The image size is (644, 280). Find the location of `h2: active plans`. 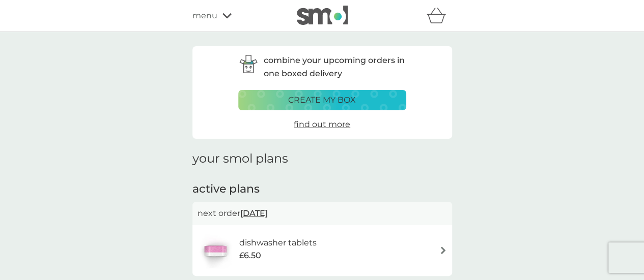

h2: active plans is located at coordinates (322, 189).